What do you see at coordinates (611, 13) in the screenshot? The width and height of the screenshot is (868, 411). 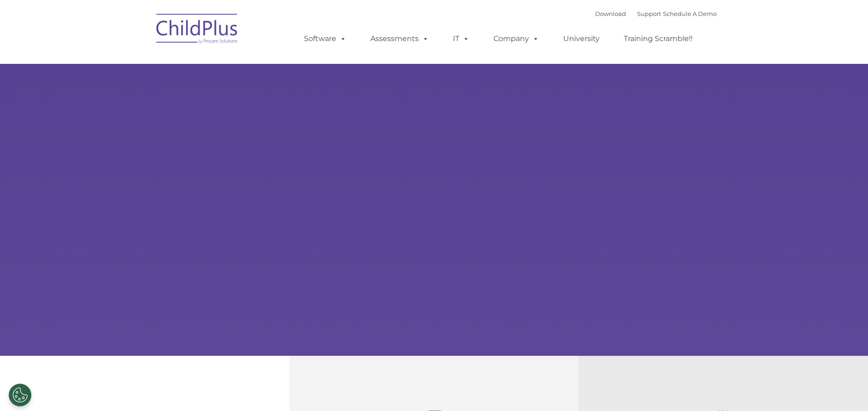 I see `a: Download` at bounding box center [611, 13].